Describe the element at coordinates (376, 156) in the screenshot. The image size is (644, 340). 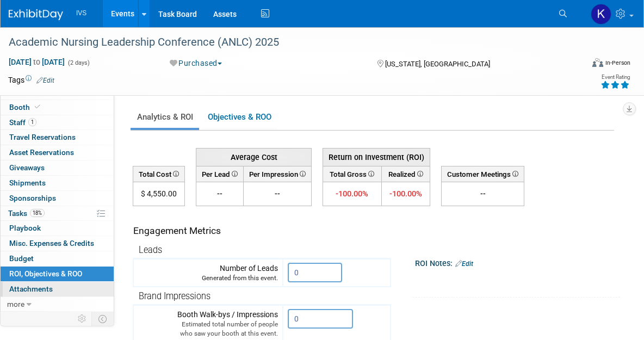
I see `th: Return on Investment (ROI)` at that location.